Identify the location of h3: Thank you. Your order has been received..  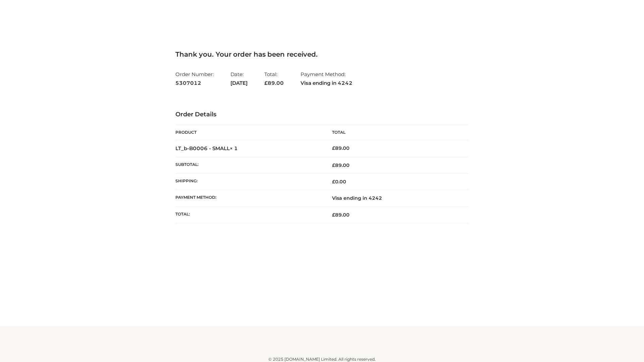
(322, 54).